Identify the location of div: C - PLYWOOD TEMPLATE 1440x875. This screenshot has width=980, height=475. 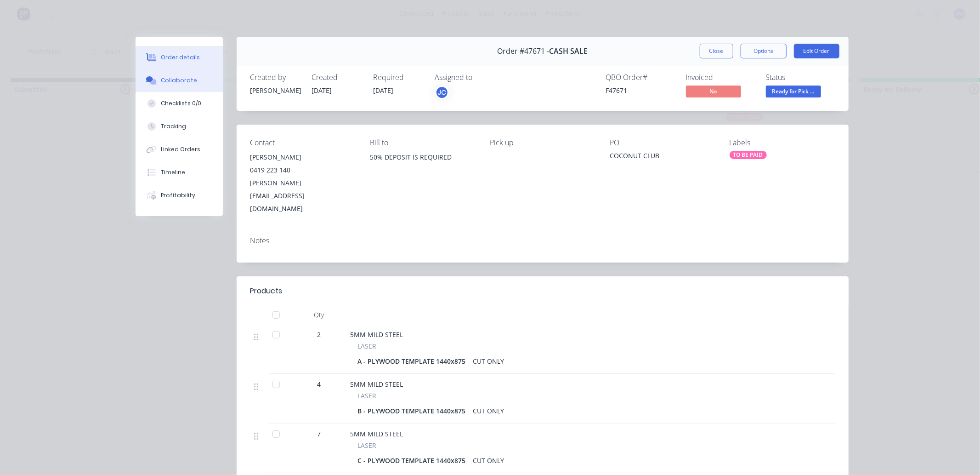
(413, 460).